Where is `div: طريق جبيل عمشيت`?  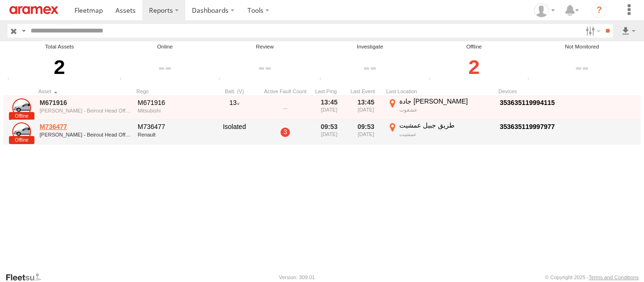 div: طريق جبيل عمشيت is located at coordinates (446, 125).